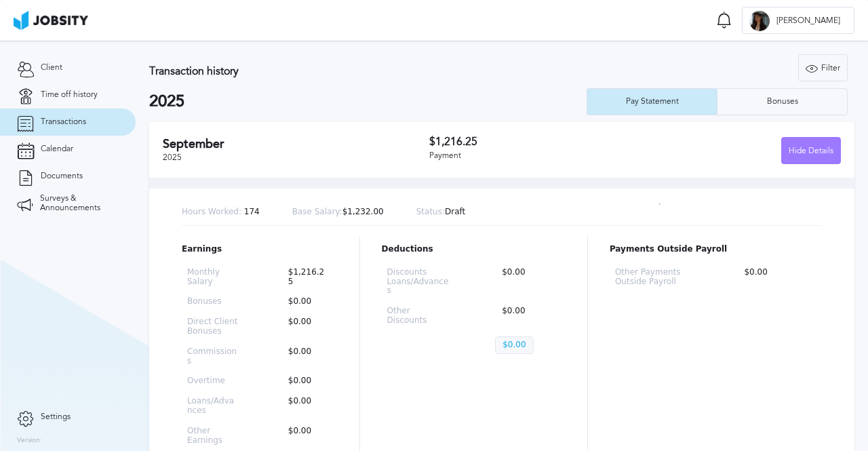  Describe the element at coordinates (474, 250) in the screenshot. I see `p: Deductions` at that location.